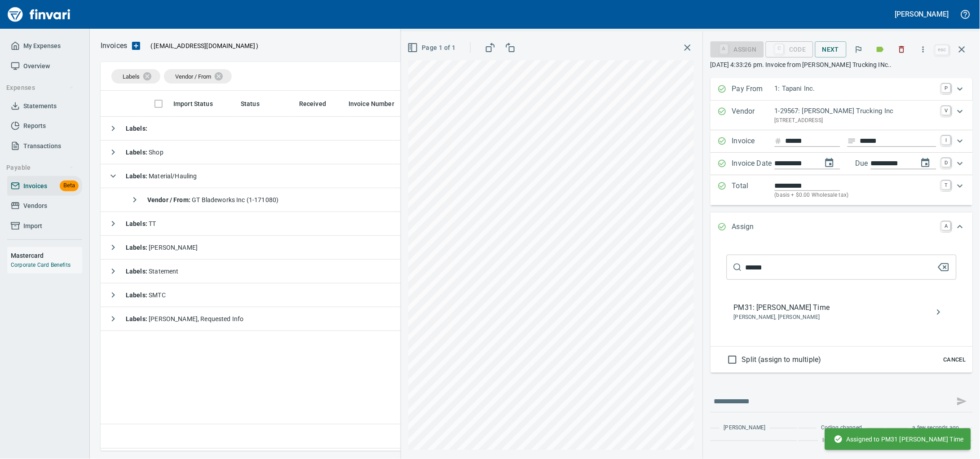  What do you see at coordinates (35, 186) in the screenshot?
I see `span: Invoices` at bounding box center [35, 186].